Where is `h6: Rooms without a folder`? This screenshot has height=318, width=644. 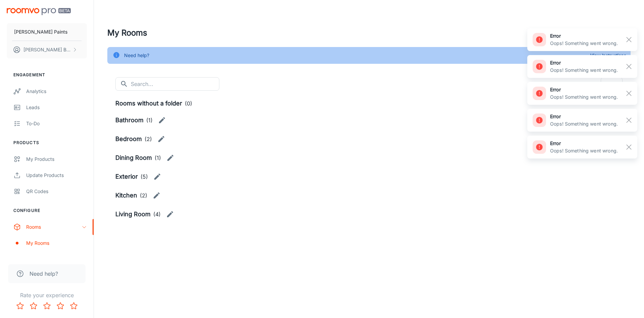 h6: Rooms without a folder is located at coordinates (148, 103).